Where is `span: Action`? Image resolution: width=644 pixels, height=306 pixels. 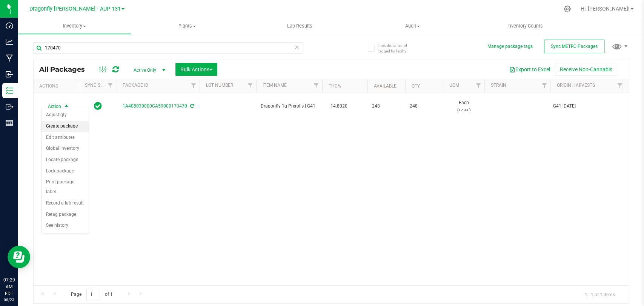 span: Action is located at coordinates (51, 107).